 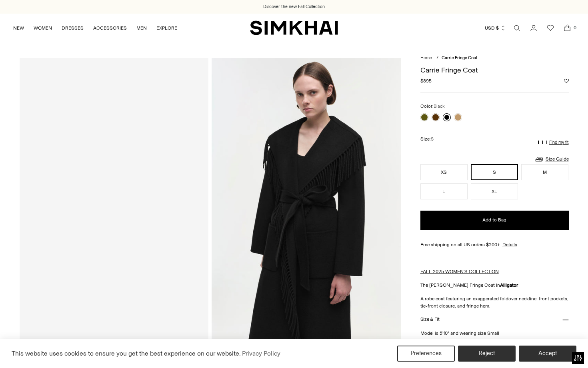 I want to click on button: M, so click(x=545, y=172).